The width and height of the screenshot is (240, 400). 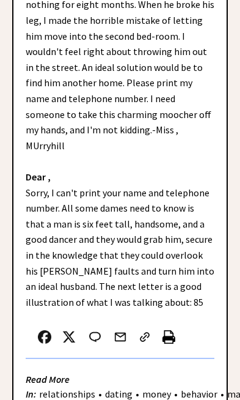 What do you see at coordinates (120, 337) in the screenshot?
I see `img: mail.png` at bounding box center [120, 337].